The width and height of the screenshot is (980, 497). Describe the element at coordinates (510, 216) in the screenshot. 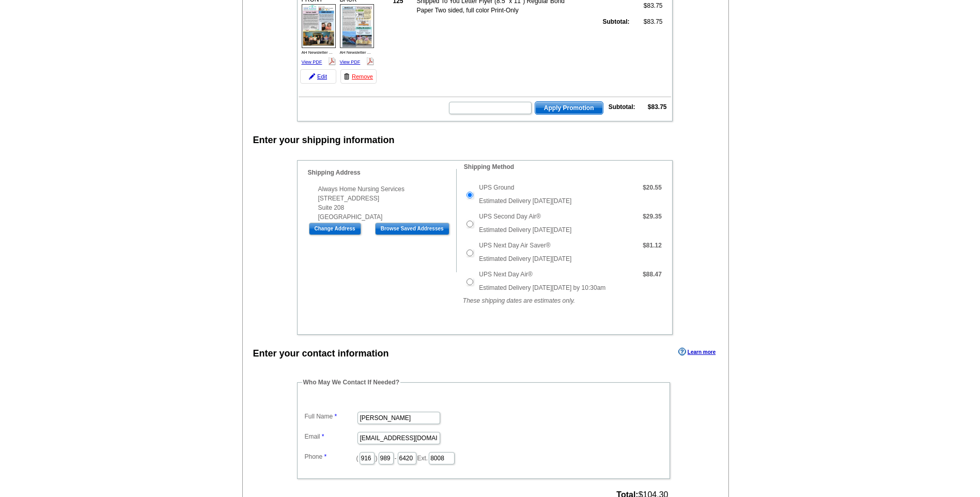

I see `label: UPS Second Day Air®` at that location.